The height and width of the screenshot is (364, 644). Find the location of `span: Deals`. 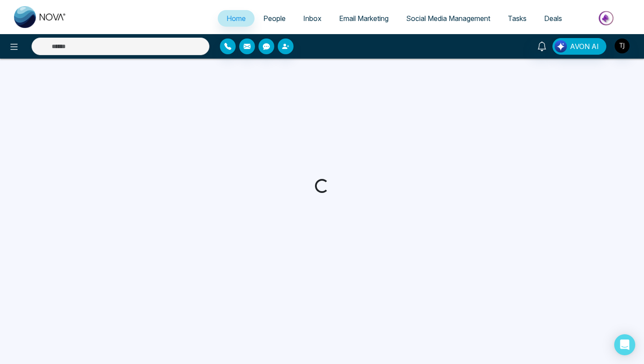

span: Deals is located at coordinates (553, 19).